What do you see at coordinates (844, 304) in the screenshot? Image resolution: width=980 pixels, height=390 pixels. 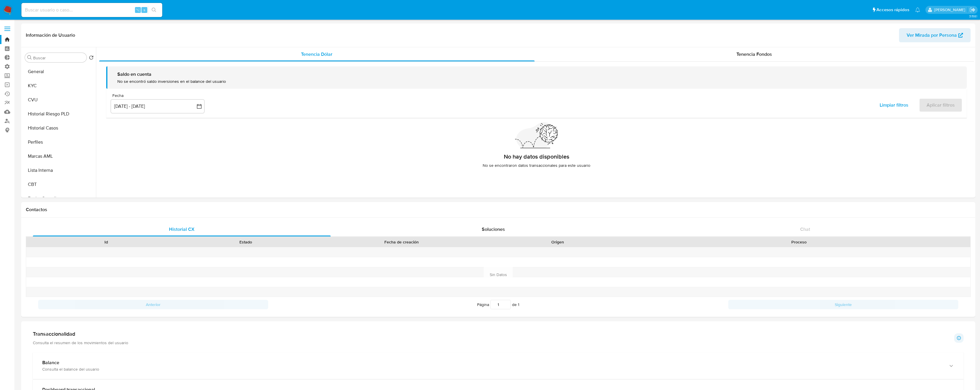 I see `button: Siguiente` at bounding box center [844, 304].